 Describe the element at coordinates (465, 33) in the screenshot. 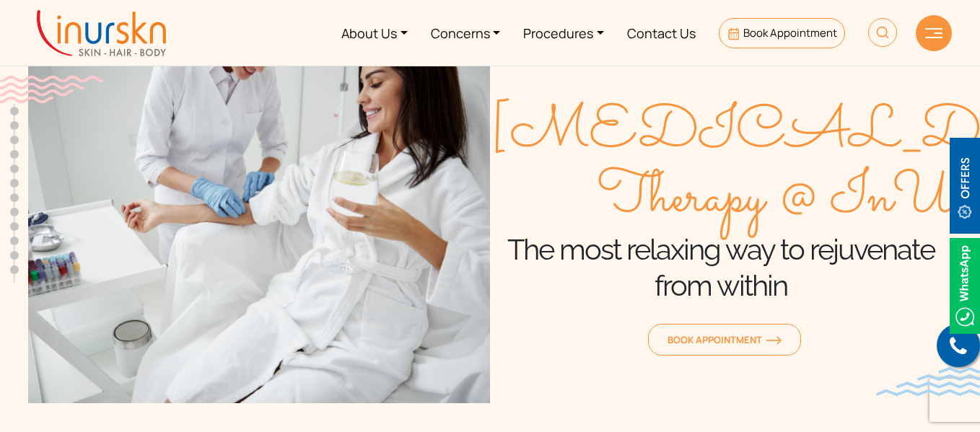

I see `a: Concerns` at that location.